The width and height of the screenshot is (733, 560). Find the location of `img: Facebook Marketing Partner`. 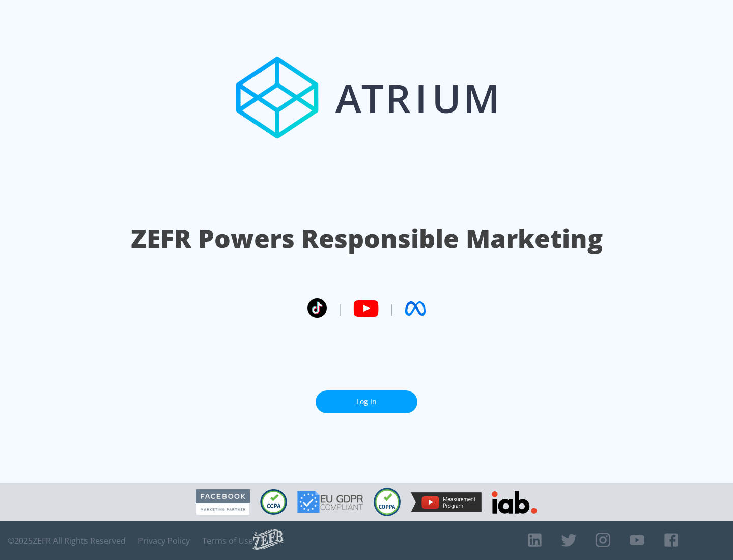

img: Facebook Marketing Partner is located at coordinates (223, 502).